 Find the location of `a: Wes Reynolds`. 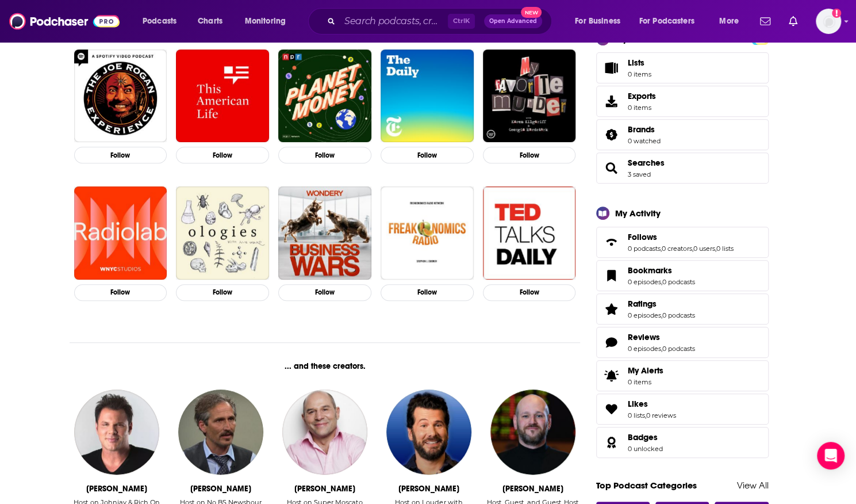

a: Wes Reynolds is located at coordinates (533, 432).